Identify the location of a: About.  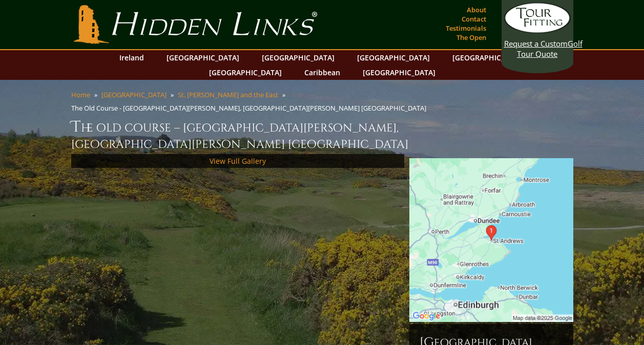
(477, 10).